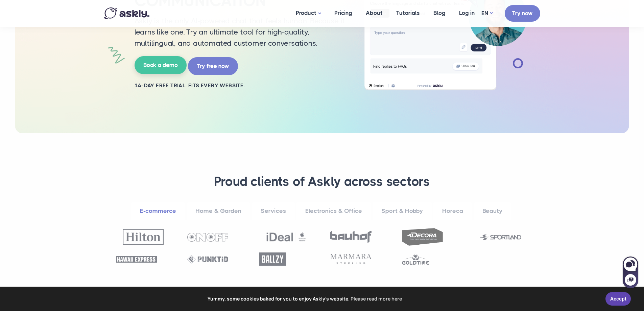 The height and width of the screenshot is (311, 644). What do you see at coordinates (158, 211) in the screenshot?
I see `a: E-commerce` at bounding box center [158, 211].